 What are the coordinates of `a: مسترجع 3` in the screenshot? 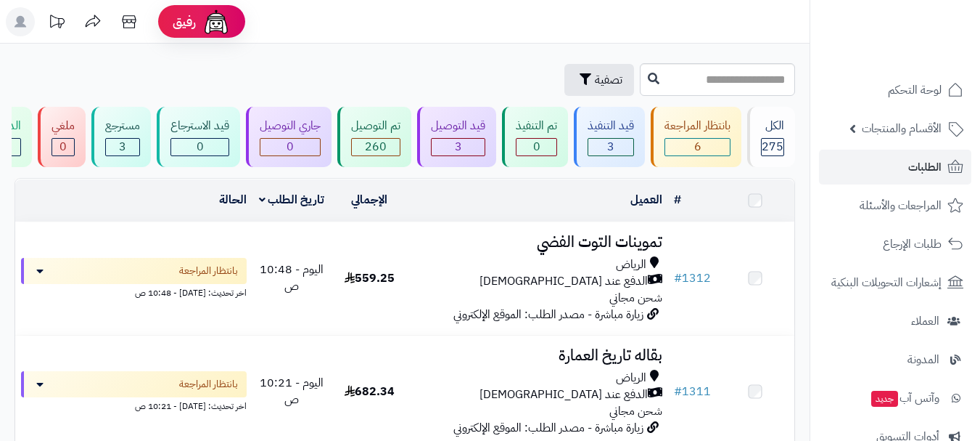 It's located at (121, 137).